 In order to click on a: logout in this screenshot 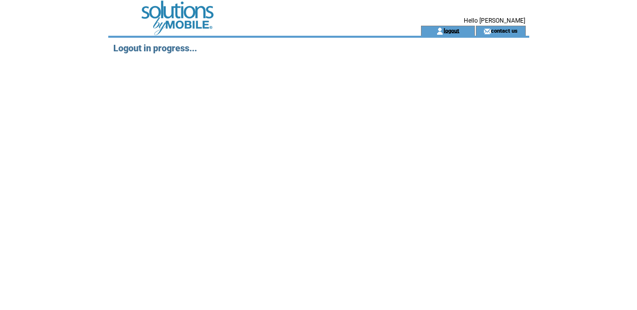, I will do `click(451, 30)`.